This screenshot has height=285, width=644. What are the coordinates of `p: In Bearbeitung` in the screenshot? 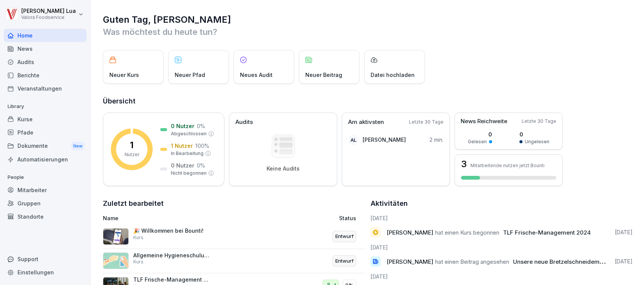 It's located at (187, 153).